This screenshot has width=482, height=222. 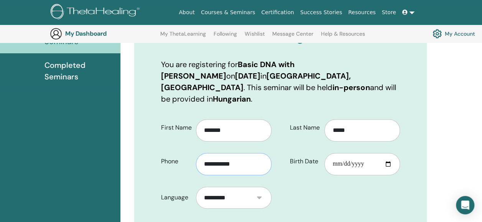 I want to click on div: Open Intercom Messenger, so click(x=465, y=205).